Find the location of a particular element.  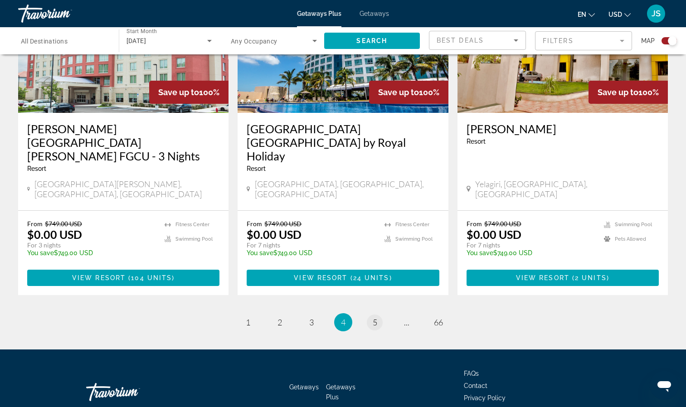

span: USD is located at coordinates (615, 15).